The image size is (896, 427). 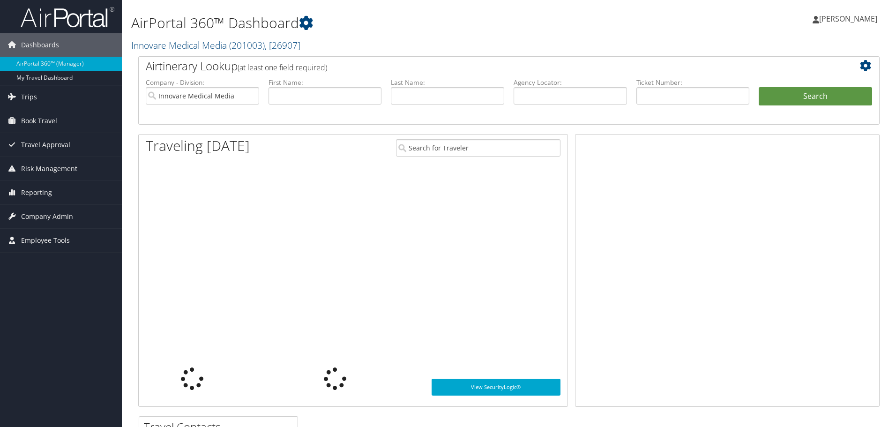 What do you see at coordinates (47, 217) in the screenshot?
I see `span: Company Admin` at bounding box center [47, 217].